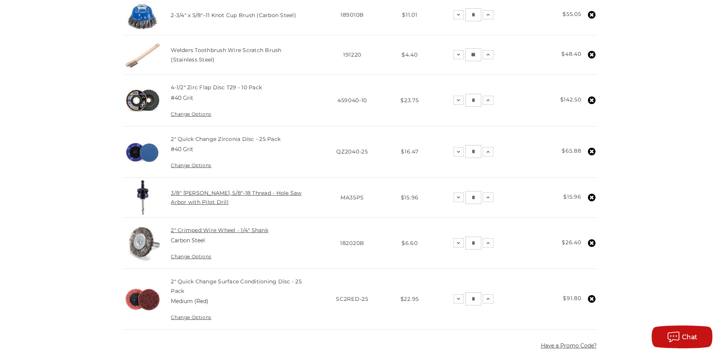 The image size is (720, 354). Describe the element at coordinates (352, 152) in the screenshot. I see `span: QZ2040-25` at that location.